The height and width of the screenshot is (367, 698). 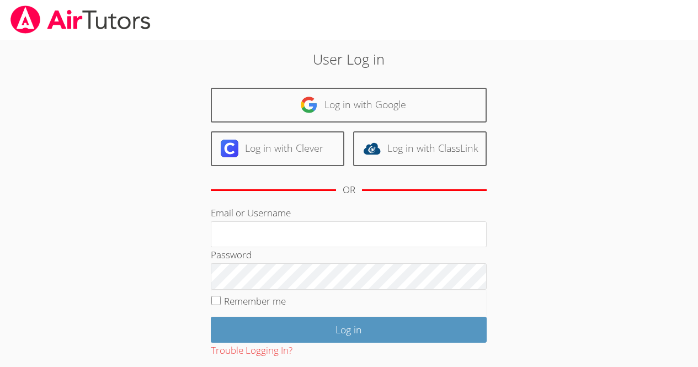 I want to click on a: Log in with Google, so click(x=349, y=105).